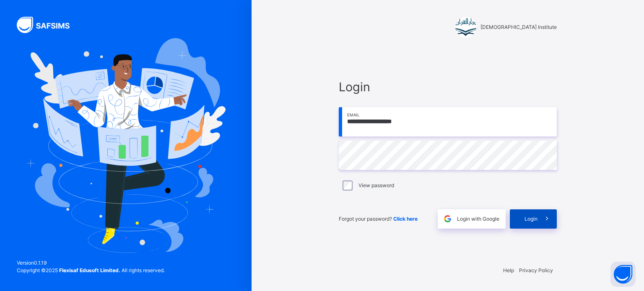  Describe the element at coordinates (536, 270) in the screenshot. I see `a: Privacy Policy` at that location.